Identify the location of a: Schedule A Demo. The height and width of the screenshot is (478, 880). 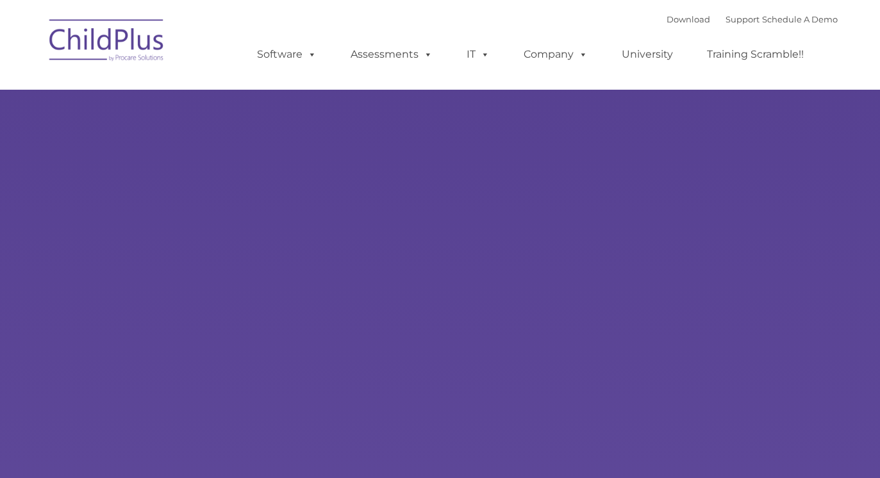
(799, 19).